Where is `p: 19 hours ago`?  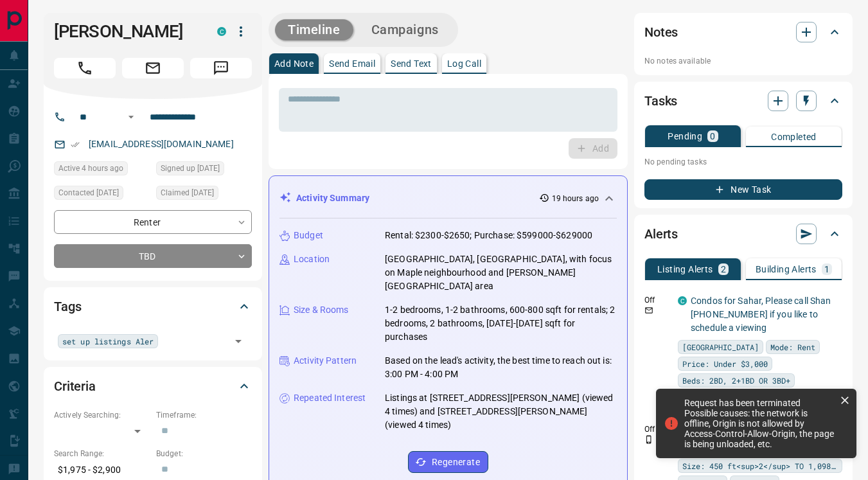 p: 19 hours ago is located at coordinates (575, 198).